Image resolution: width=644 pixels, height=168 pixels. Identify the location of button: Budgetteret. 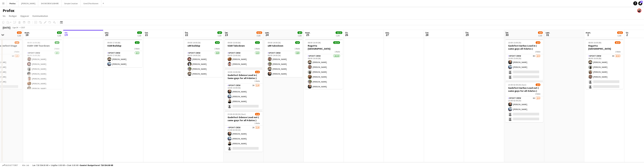
(10, 165).